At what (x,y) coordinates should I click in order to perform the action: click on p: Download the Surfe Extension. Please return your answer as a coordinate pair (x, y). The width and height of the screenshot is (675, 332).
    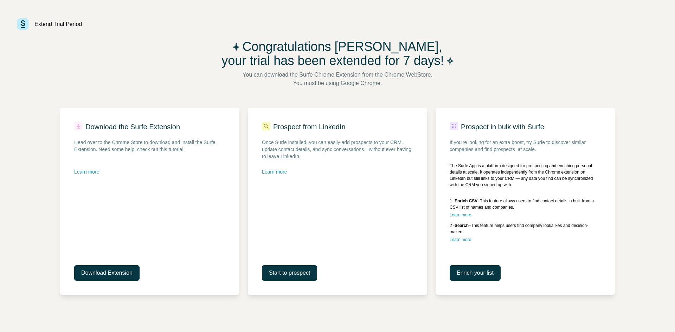
    Looking at the image, I should click on (133, 127).